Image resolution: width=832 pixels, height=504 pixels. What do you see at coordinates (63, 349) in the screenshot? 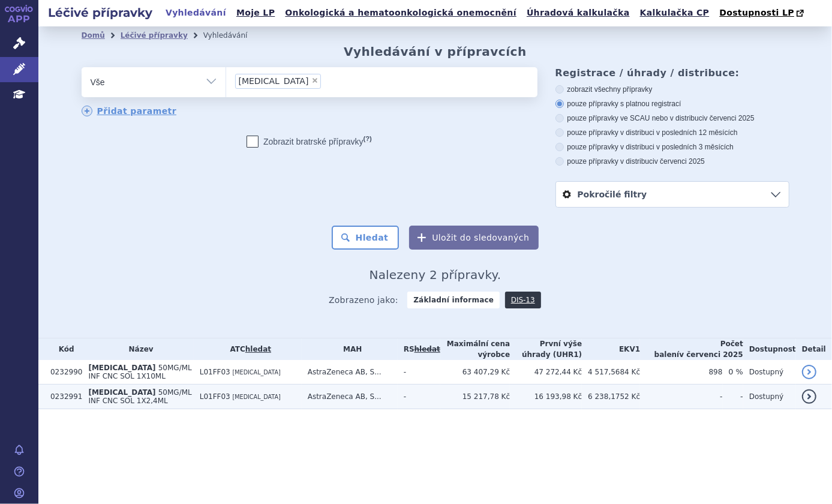
I see `th: Kód` at bounding box center [63, 349].